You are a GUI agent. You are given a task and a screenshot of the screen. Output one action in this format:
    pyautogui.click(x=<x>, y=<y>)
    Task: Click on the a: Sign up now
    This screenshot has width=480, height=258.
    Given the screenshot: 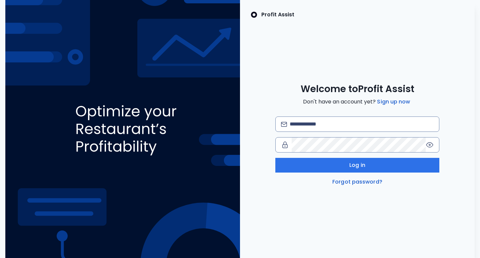 What is the action you would take?
    pyautogui.click(x=393, y=102)
    